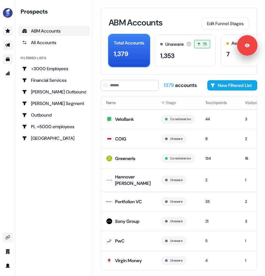 The width and height of the screenshot is (265, 276). Describe the element at coordinates (54, 92) in the screenshot. I see `a: Go to Kasper's Outbound` at that location.